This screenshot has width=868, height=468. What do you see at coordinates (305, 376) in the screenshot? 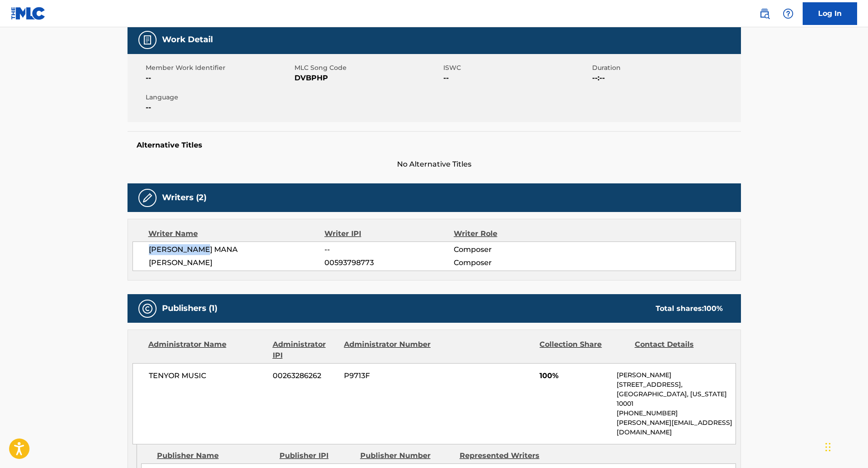
I see `span: 00263286262` at bounding box center [305, 376].